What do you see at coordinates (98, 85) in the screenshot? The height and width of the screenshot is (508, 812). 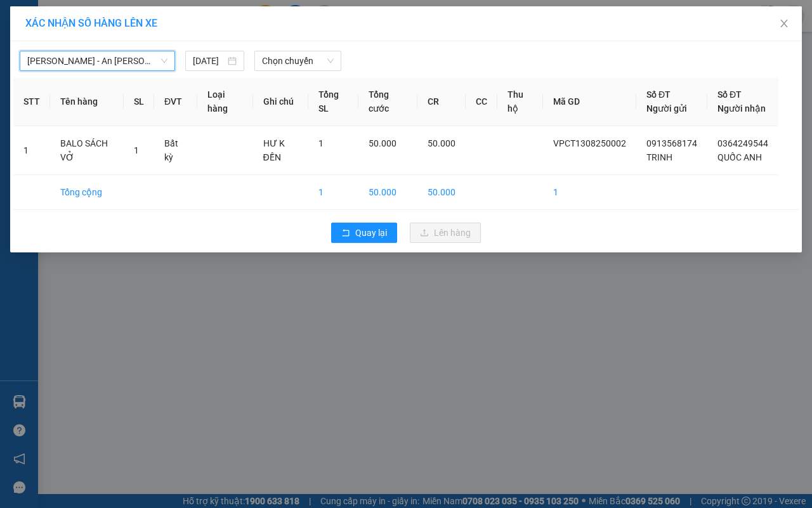 I see `span: VPCT1308250003` at bounding box center [98, 85].